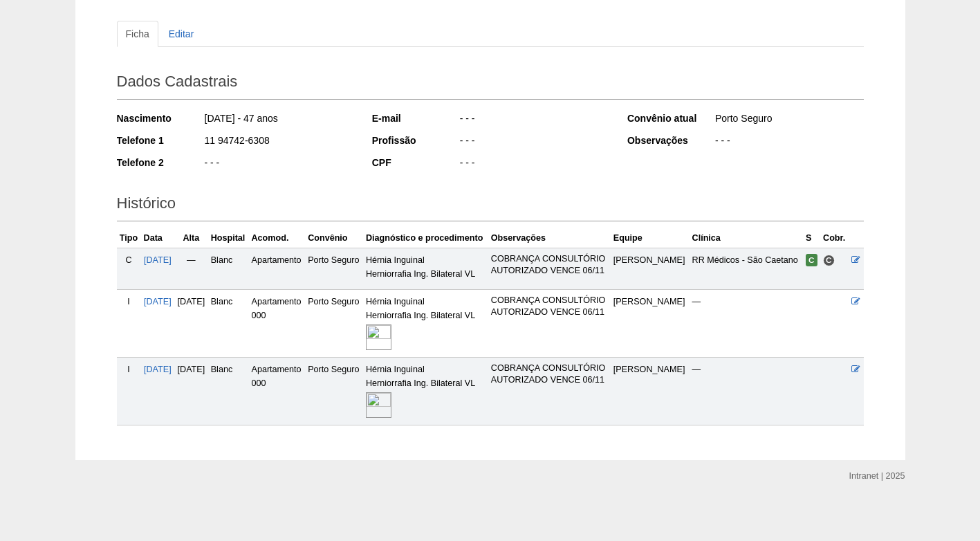 This screenshot has height=541, width=980. What do you see at coordinates (415, 118) in the screenshot?
I see `div: E-mail` at bounding box center [415, 118].